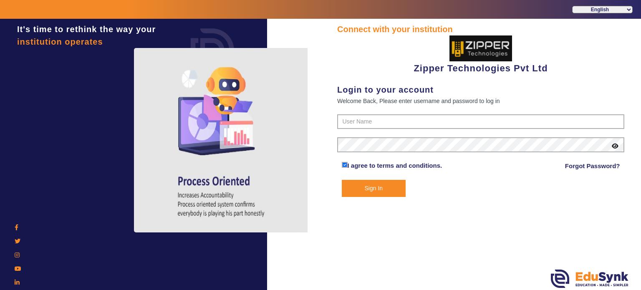  What do you see at coordinates (374, 188) in the screenshot?
I see `button: Sign In` at bounding box center [374, 188].